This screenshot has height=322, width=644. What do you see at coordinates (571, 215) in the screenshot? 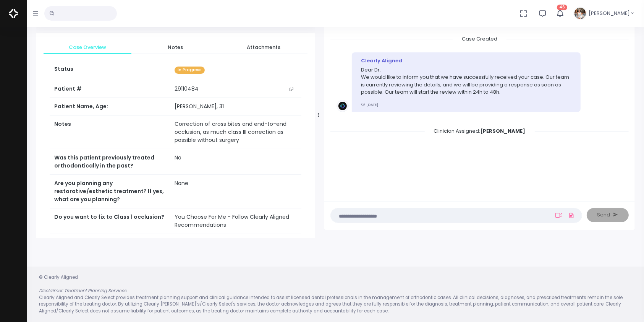
I see `a: Add Files` at bounding box center [571, 215].